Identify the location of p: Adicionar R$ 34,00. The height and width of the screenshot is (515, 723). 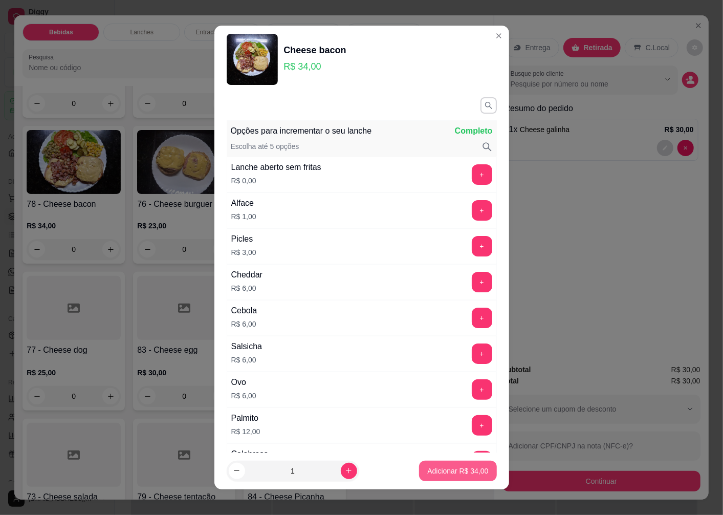
(458, 471).